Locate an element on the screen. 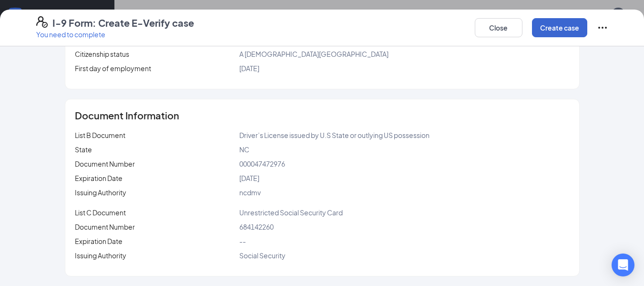 The height and width of the screenshot is (286, 644). p: You need to complete is located at coordinates (115, 34).